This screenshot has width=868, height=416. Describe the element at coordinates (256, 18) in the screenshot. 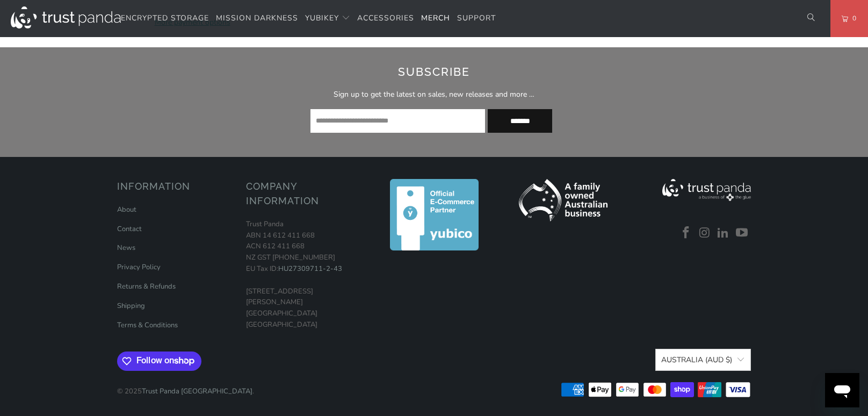

I see `span: Mission Darkness` at that location.